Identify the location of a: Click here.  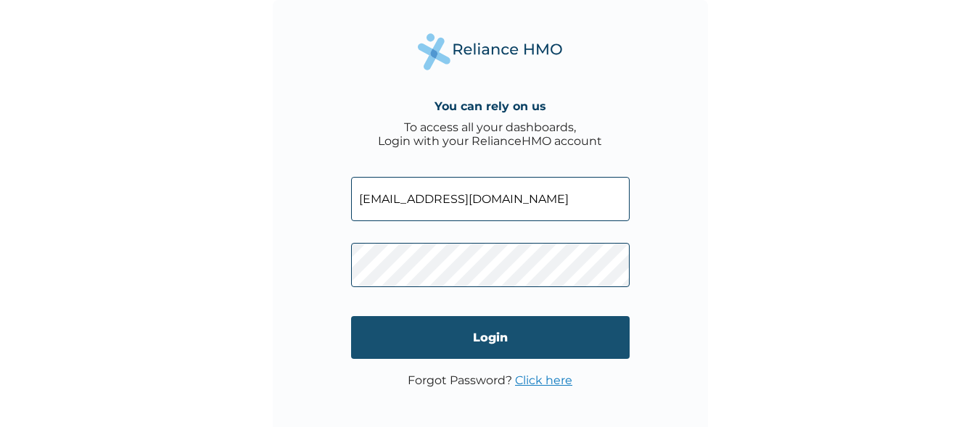
(544, 379).